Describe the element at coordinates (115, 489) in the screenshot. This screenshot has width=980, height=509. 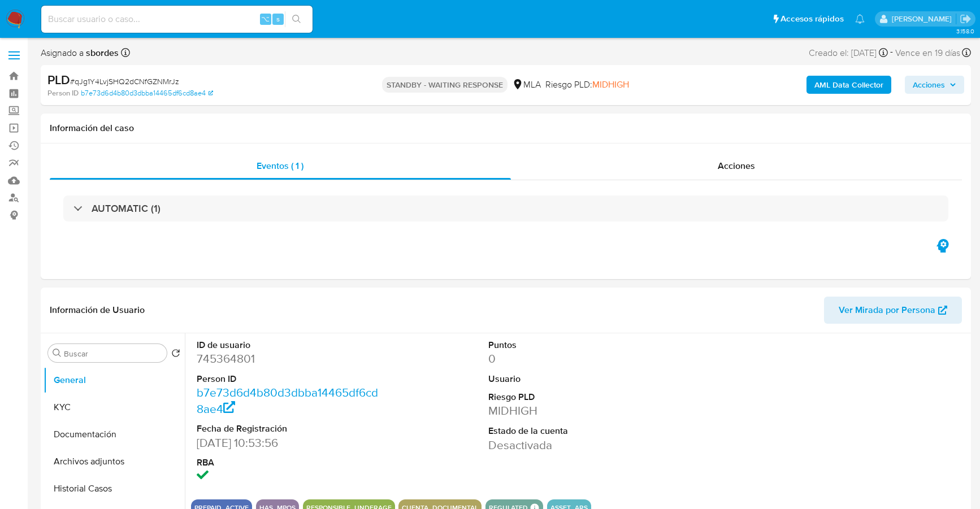
I see `button: Historial Casos` at that location.